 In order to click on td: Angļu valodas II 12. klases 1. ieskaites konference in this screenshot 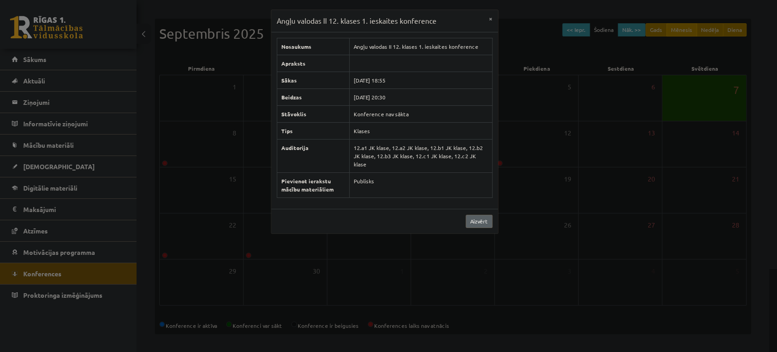, I will do `click(421, 46)`.